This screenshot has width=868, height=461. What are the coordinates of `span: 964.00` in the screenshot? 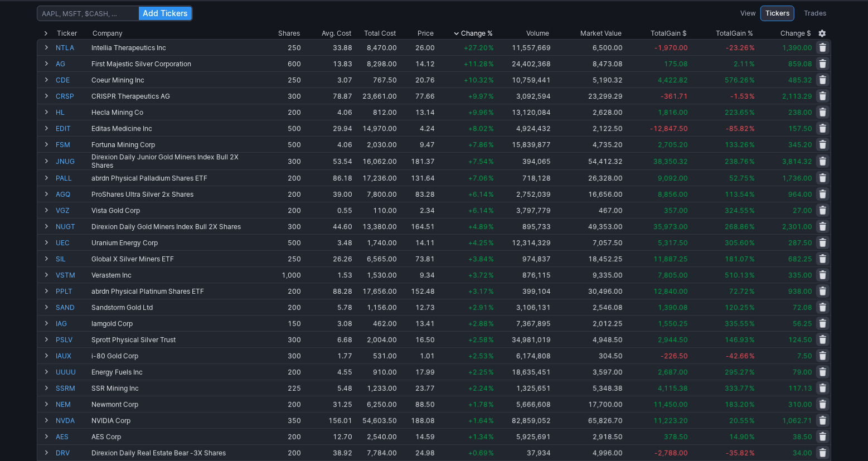 It's located at (800, 194).